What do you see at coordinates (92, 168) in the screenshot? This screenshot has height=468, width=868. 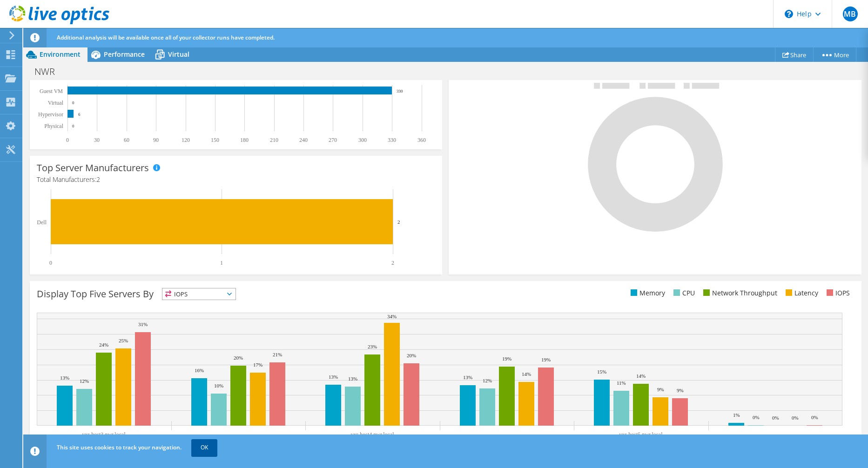 I see `h3: Top Server Manufacturers` at bounding box center [92, 168].